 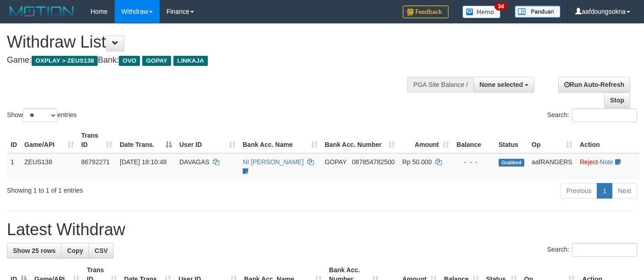 What do you see at coordinates (425, 140) in the screenshot?
I see `th: Amount: activate to sort column ascending` at bounding box center [425, 140].